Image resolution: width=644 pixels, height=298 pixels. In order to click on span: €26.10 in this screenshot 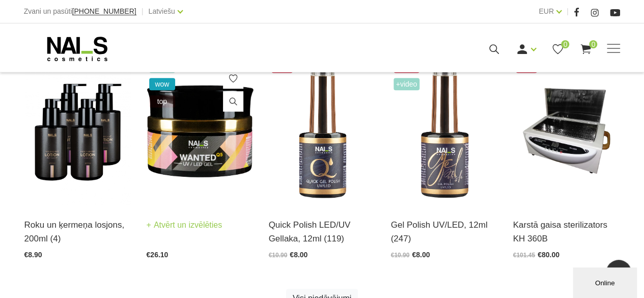, I will do `click(158, 254)`.